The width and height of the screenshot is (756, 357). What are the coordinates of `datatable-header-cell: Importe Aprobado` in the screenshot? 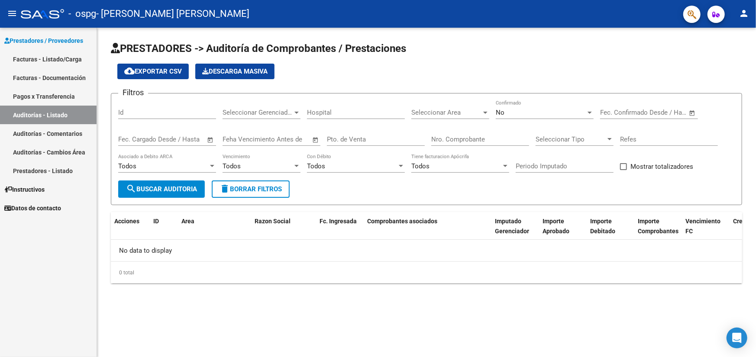 It's located at (563, 231).